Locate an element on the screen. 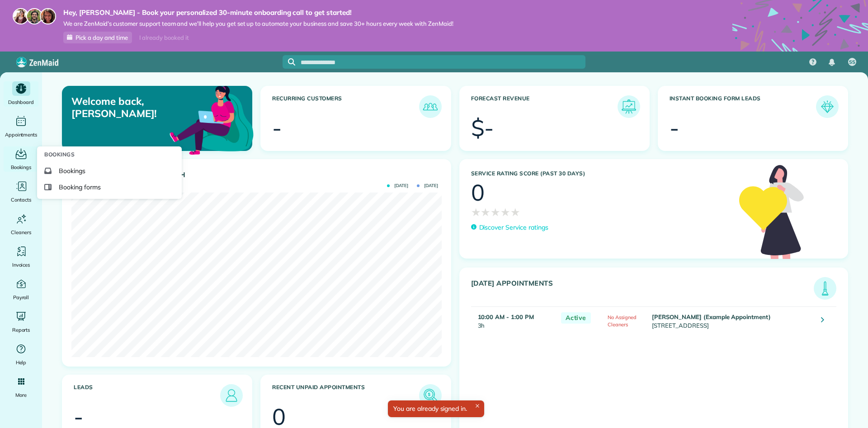 This screenshot has width=868, height=428. img: icon_recurring_customers-cf858462ba22bcd05b5a5880d41d6543d210077de5bb9ebc9590e49fd87d84ed.png is located at coordinates (430, 107).